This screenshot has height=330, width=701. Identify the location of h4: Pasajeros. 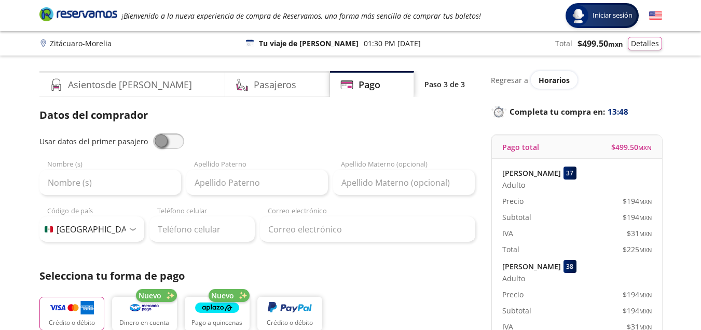
(275, 85).